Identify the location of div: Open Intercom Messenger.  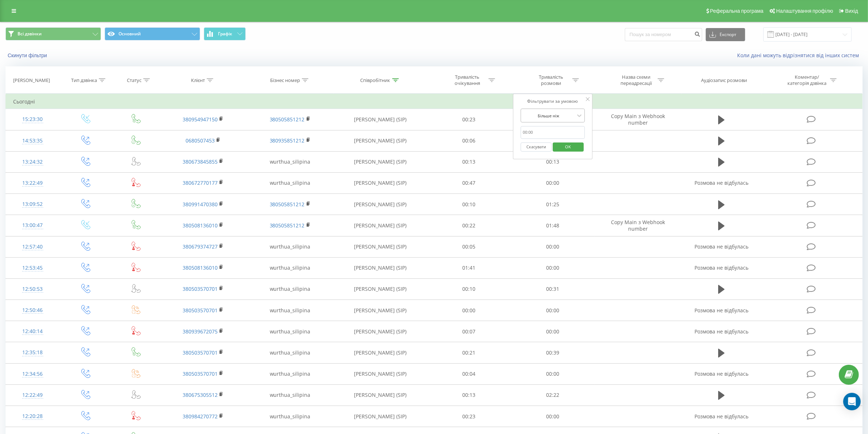
(852, 402).